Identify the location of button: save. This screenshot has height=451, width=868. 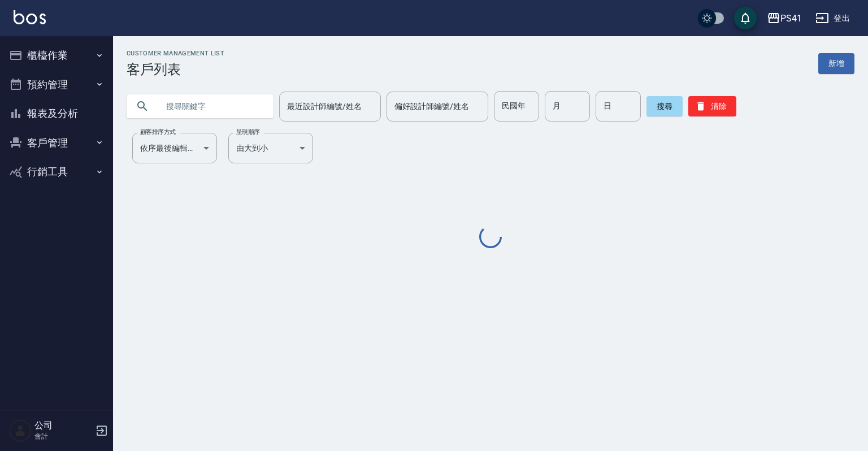
(745, 18).